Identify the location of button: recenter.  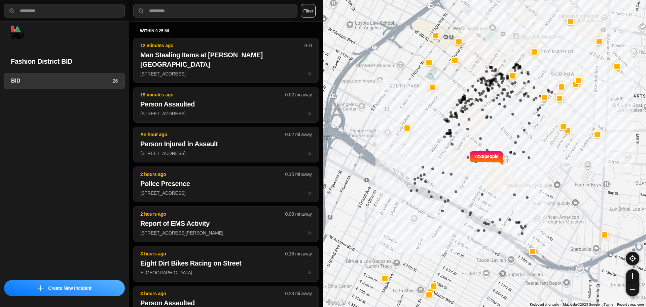
(633, 258).